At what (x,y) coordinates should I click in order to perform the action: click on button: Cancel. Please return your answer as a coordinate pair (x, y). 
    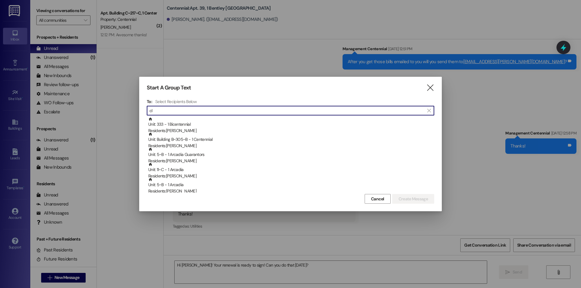
    Looking at the image, I should click on (378, 199).